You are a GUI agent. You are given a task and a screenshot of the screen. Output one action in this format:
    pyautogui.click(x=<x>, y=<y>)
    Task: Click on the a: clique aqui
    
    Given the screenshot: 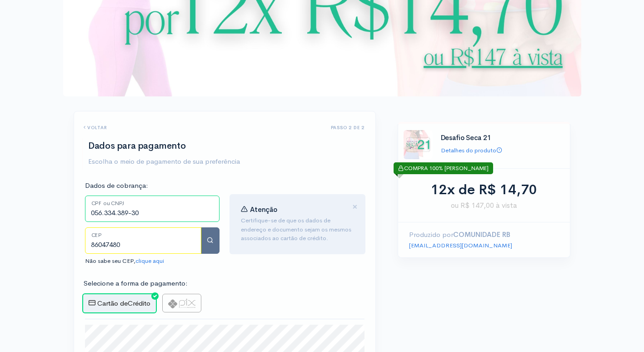 What is the action you would take?
    pyautogui.click(x=150, y=260)
    